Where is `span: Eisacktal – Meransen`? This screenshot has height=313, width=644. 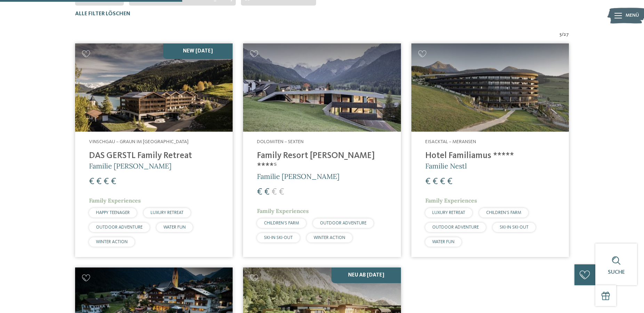
span: Eisacktal – Meransen is located at coordinates (451, 142).